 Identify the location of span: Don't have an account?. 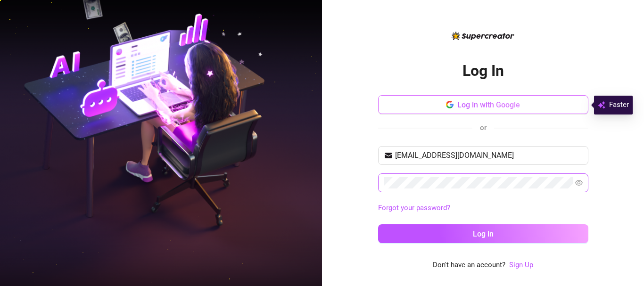
(469, 265).